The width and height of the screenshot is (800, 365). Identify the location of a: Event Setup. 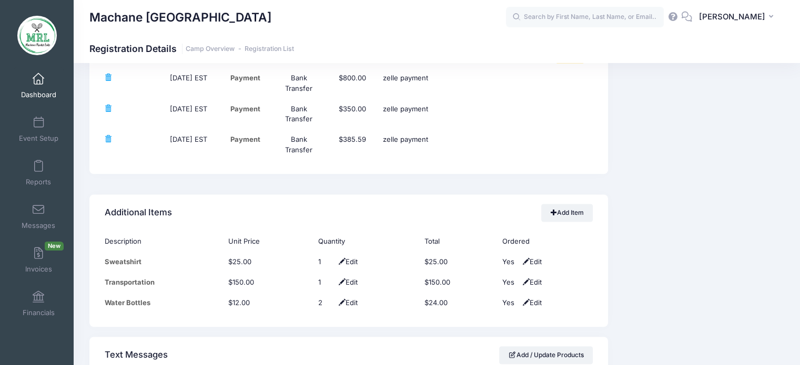
(38, 129).